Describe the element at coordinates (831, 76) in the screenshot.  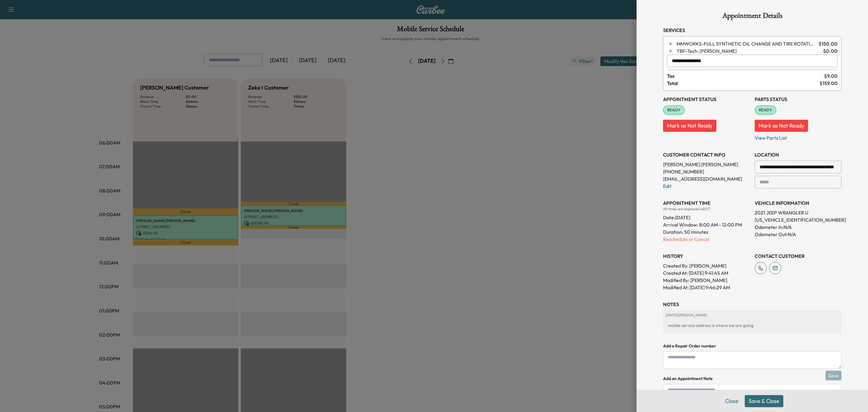
I see `span: $ 9.00` at that location.